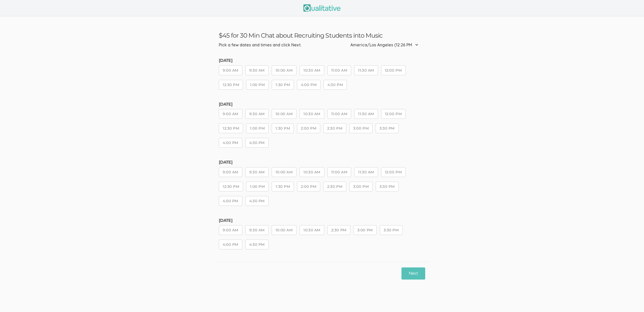  What do you see at coordinates (260, 45) in the screenshot?
I see `div: Pick a few dates and times and click Next.` at bounding box center [260, 45].